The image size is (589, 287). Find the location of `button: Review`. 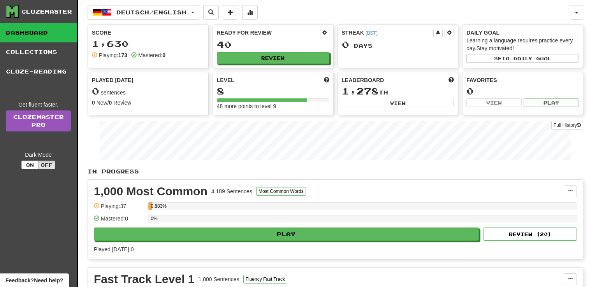

button: Review is located at coordinates (273, 58).